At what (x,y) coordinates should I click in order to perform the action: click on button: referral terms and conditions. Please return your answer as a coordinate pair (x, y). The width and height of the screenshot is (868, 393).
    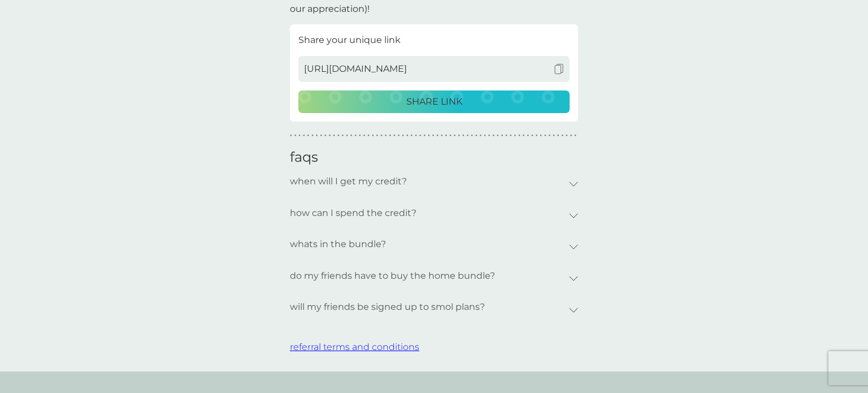
    Looking at the image, I should click on (354, 347).